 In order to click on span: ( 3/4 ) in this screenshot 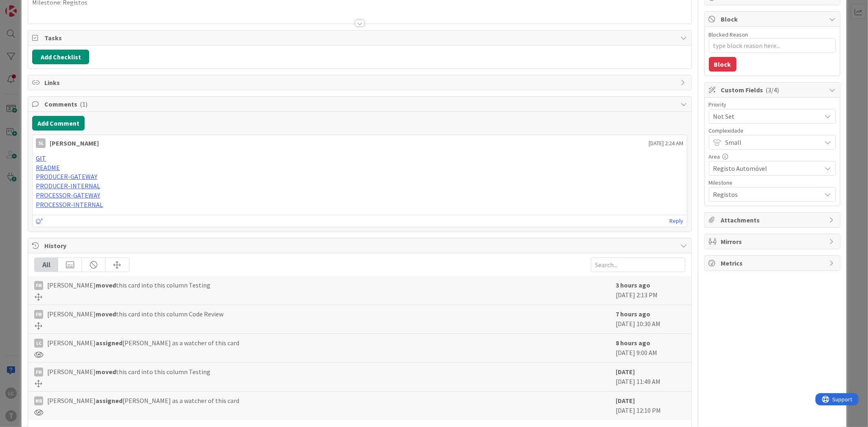, I will do `click(773, 90)`.